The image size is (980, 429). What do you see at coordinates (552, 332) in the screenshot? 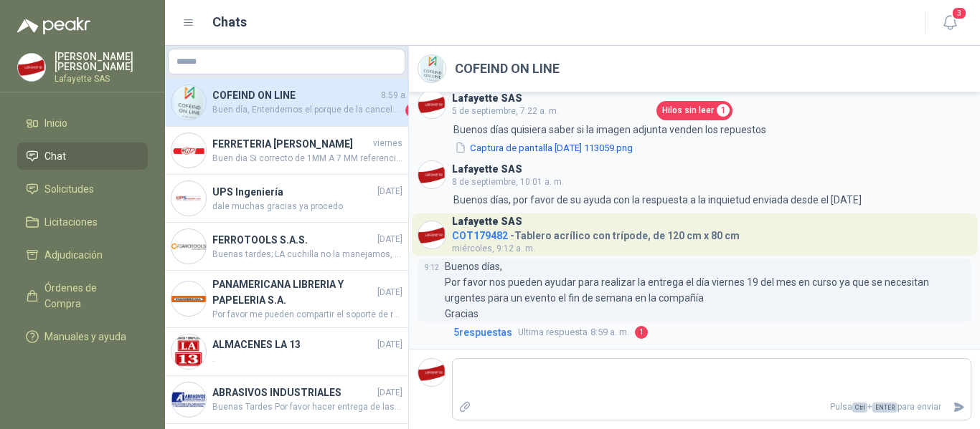
I see `span: Ultima respuesta` at bounding box center [552, 332].